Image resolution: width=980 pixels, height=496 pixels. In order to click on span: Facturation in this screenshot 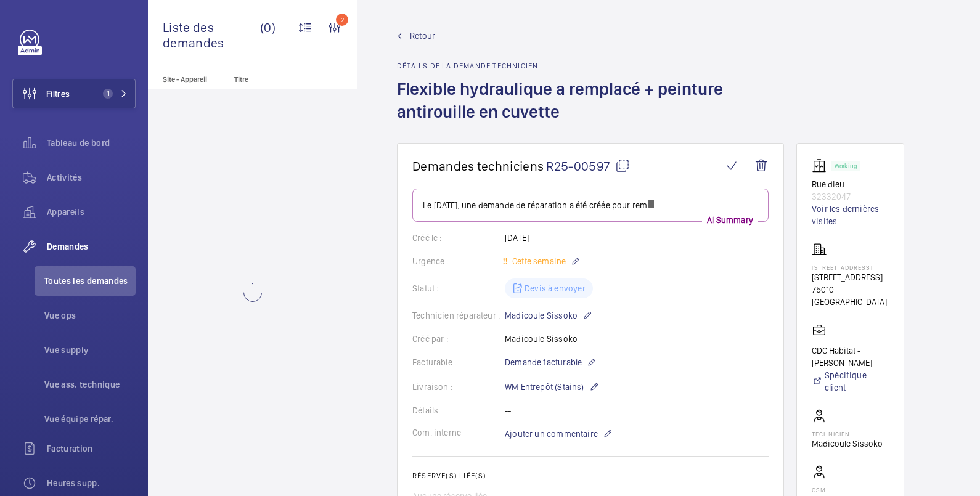, I will do `click(91, 449)`.